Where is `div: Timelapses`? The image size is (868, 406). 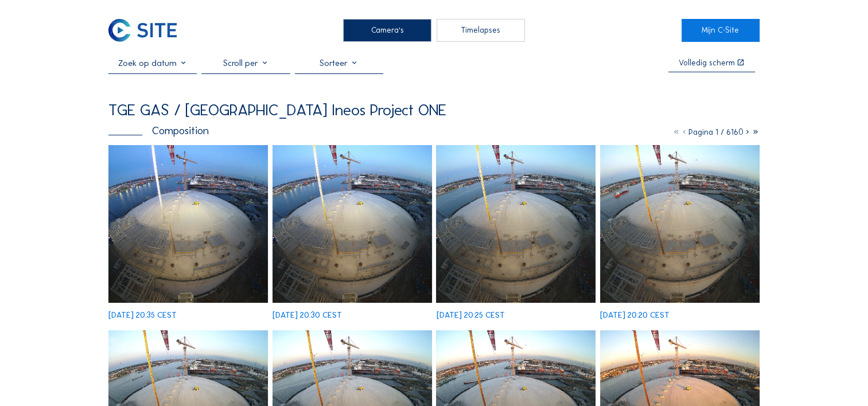
div: Timelapses is located at coordinates (481, 31).